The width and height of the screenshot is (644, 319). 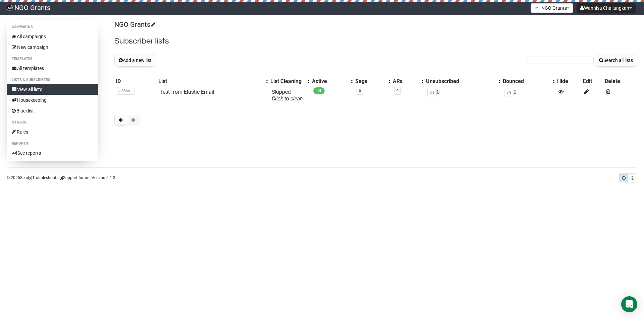 What do you see at coordinates (332, 81) in the screenshot?
I see `th: Active: No sort applied, activate to apply an ascending sort` at bounding box center [332, 81].